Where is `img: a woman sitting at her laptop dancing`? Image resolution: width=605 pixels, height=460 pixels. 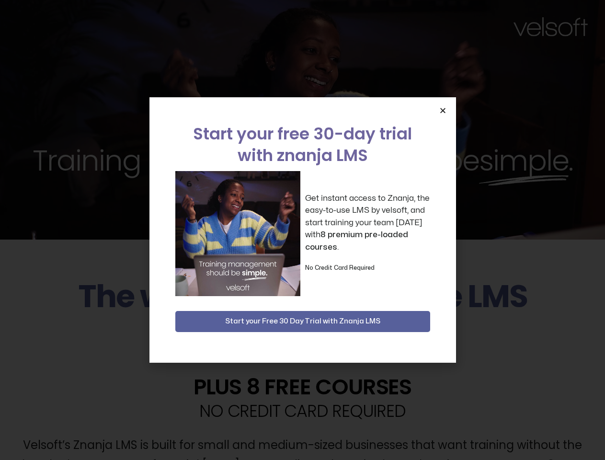 img: a woman sitting at her laptop dancing is located at coordinates (238, 233).